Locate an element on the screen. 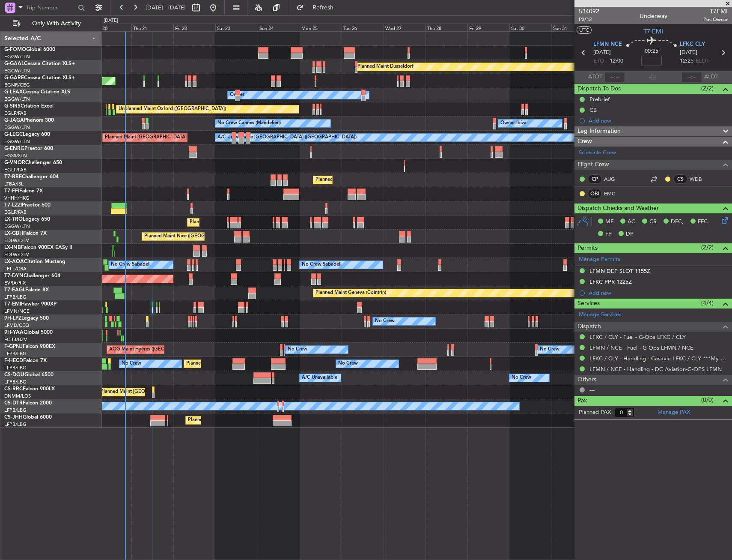 The height and width of the screenshot is (560, 732). div: A/C Unavailable is located at coordinates (319, 378).